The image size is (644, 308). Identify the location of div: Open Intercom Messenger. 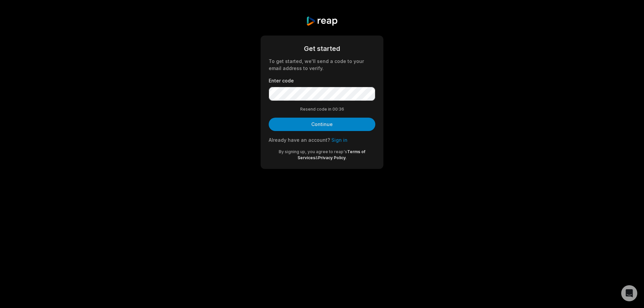
(629, 293).